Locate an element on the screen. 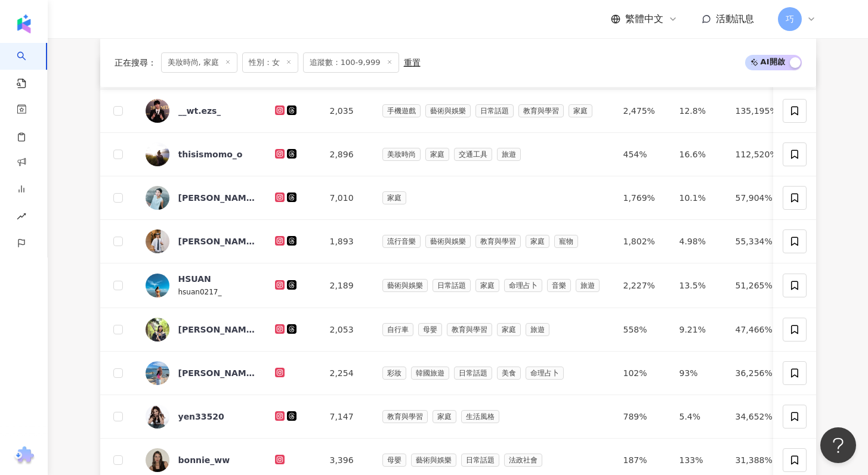 The width and height of the screenshot is (868, 475). span: 巧 is located at coordinates (790, 19).